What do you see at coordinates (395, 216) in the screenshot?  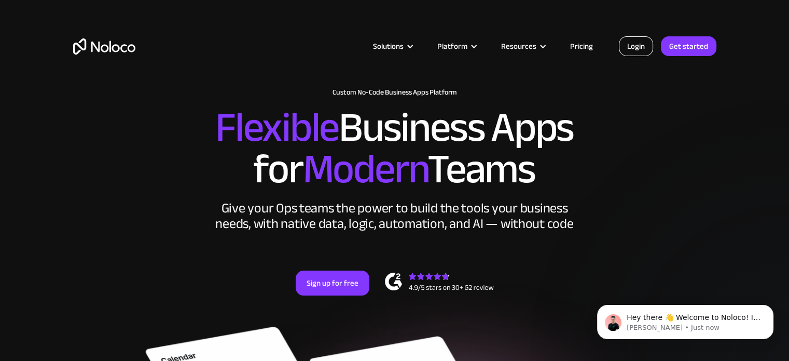 I see `div: Give your Ops teams the power to build the tools your business needs, with native data, logic, au...` at bounding box center [395, 216].